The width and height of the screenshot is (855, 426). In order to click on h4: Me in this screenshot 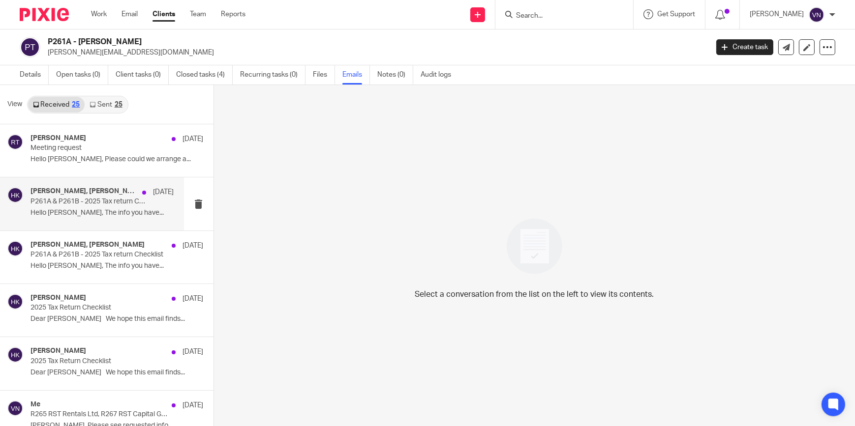, I will do `click(35, 405)`.